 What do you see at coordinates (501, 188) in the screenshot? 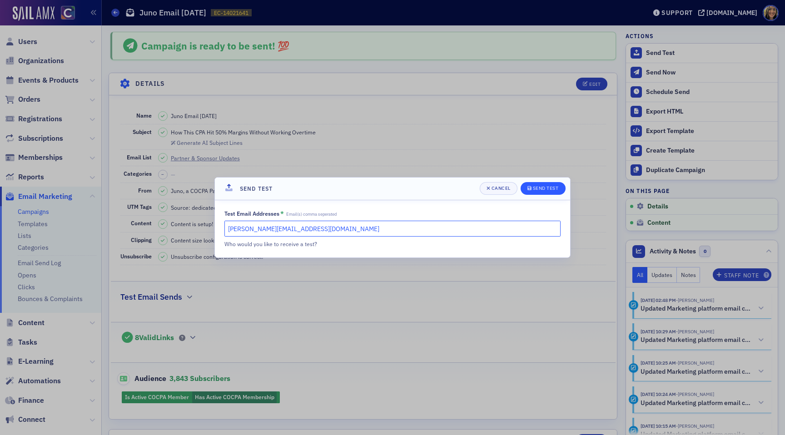
I see `div: Cancel` at bounding box center [501, 188].